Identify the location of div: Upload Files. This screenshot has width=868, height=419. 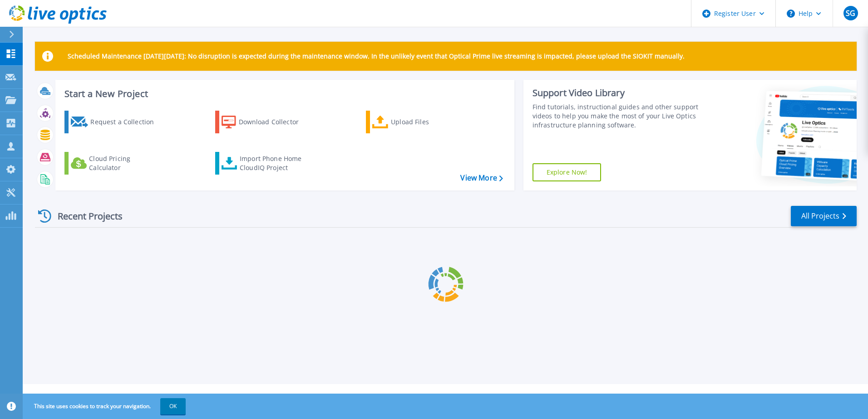
(428, 122).